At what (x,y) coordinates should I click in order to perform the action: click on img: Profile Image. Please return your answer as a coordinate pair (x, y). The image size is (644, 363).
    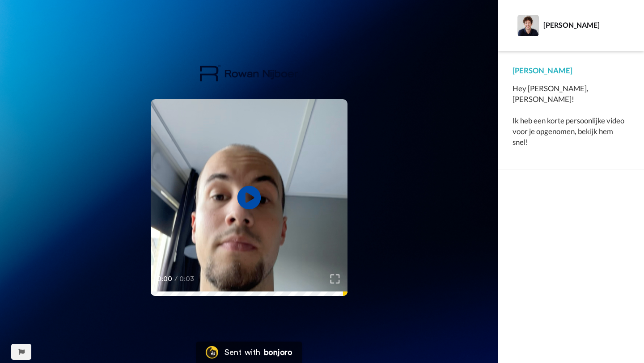
    Looking at the image, I should click on (528, 25).